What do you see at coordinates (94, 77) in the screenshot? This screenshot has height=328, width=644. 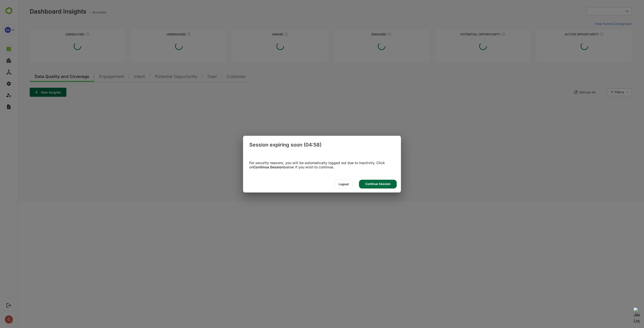 I see `span: Engagement` at bounding box center [94, 77].